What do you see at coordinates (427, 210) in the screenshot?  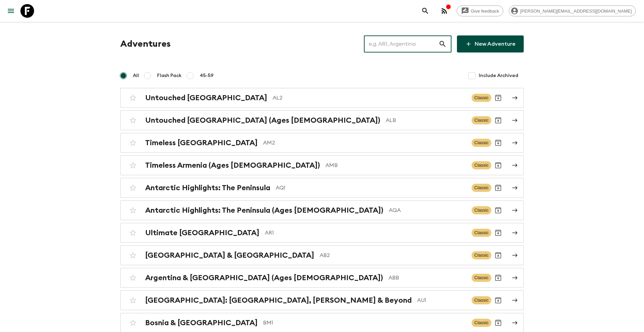 I see `p: AQA` at bounding box center [427, 210].